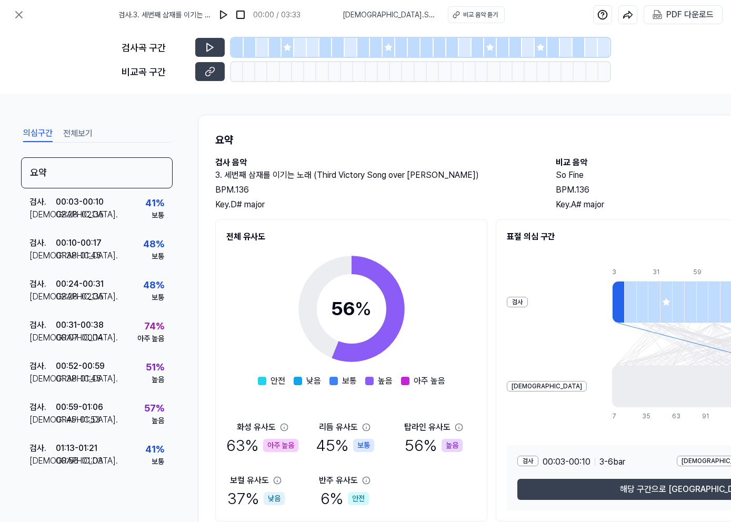 The width and height of the screenshot is (731, 522). Describe the element at coordinates (477, 15) in the screenshot. I see `a: 비교 음악 듣기` at that location.